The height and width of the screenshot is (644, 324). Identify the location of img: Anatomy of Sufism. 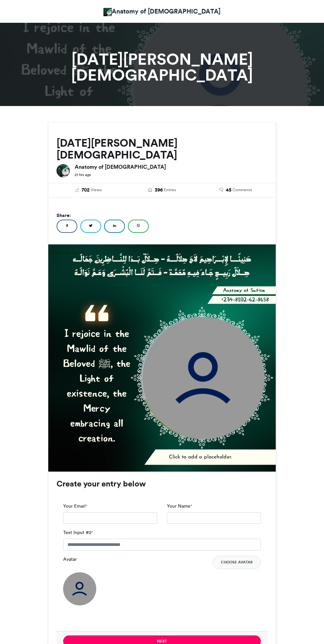
(63, 171).